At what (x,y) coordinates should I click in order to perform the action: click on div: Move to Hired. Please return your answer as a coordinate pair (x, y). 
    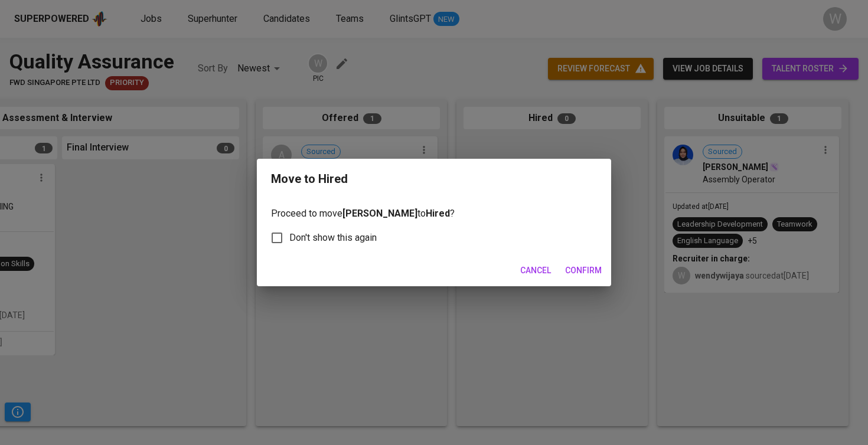
    Looking at the image, I should click on (309, 179).